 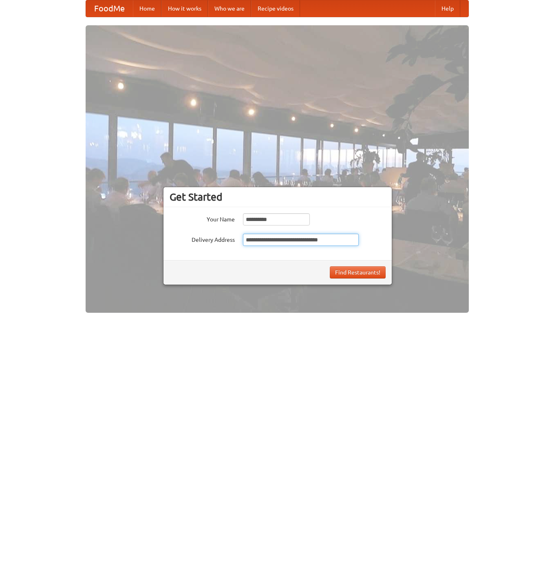 What do you see at coordinates (277, 197) in the screenshot?
I see `h3: Get Started` at bounding box center [277, 197].